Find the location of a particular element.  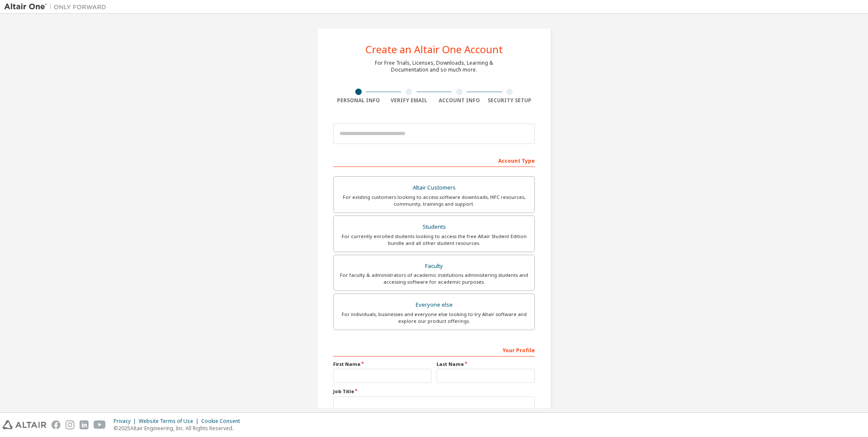

div: Everyone else is located at coordinates (434, 305).